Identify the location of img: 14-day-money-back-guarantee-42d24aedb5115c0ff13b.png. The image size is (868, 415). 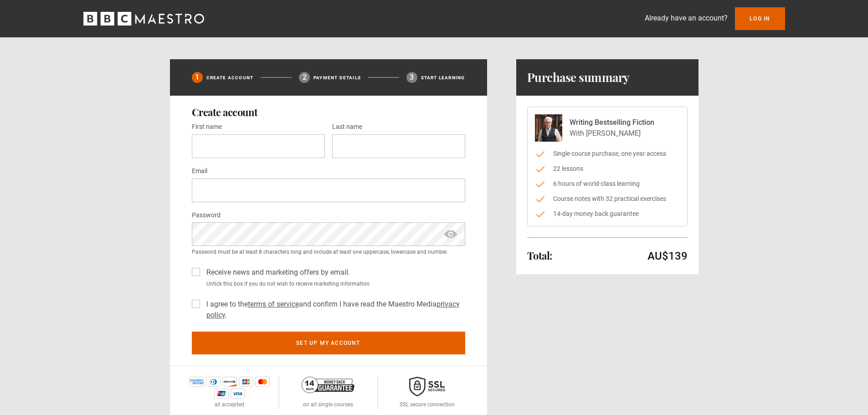
(328, 384).